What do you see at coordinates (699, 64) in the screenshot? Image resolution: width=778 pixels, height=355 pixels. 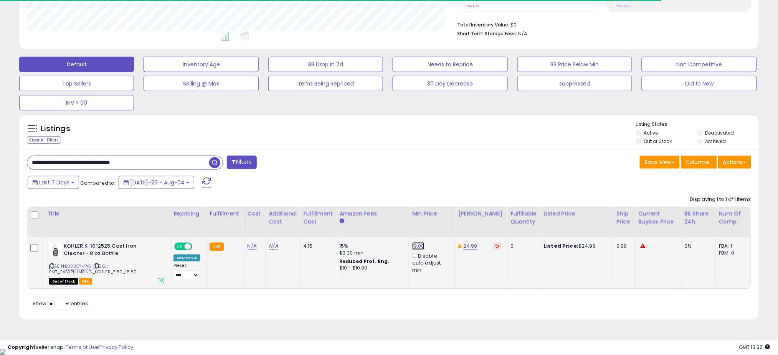 I see `button: Non Competitive` at bounding box center [699, 64].